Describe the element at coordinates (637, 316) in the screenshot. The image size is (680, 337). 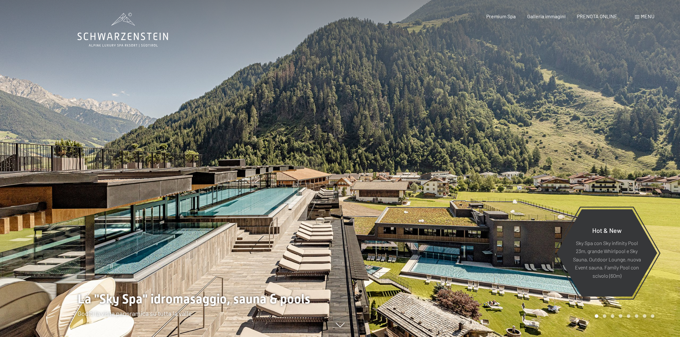
I see `div: Carousel Page 6` at that location.